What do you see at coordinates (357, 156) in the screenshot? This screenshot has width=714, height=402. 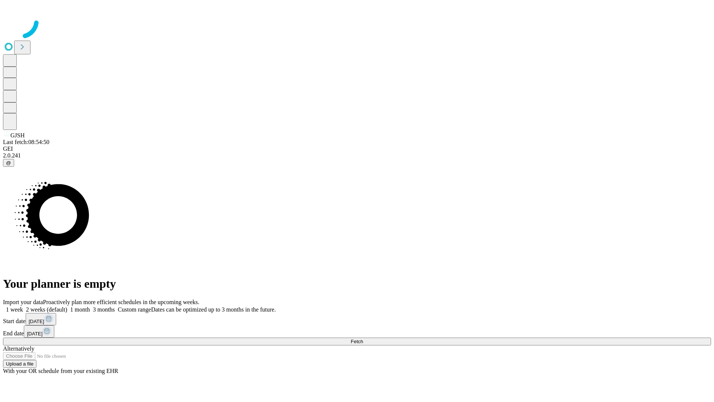 I see `div: 2.0.241` at bounding box center [357, 156].